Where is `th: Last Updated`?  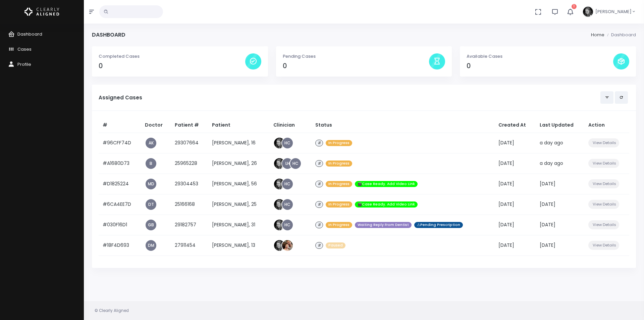
th: Last Updated is located at coordinates (560, 126).